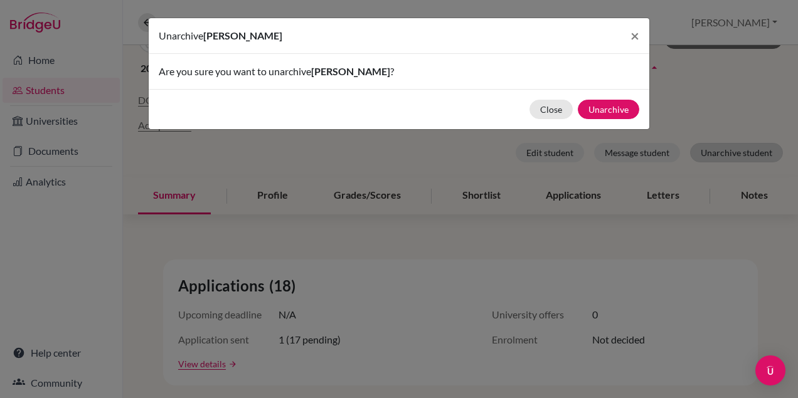  Describe the element at coordinates (609, 109) in the screenshot. I see `button: Unarchive` at that location.